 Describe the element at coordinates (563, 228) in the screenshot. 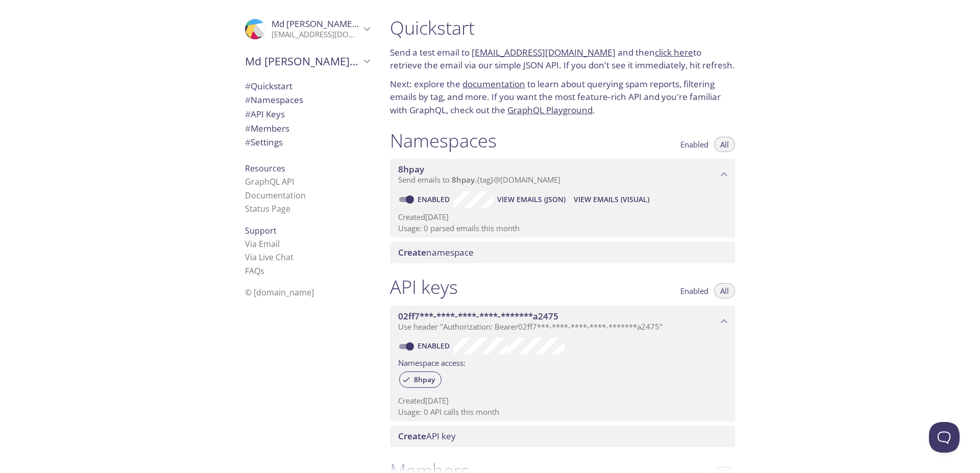

I see `p: Usage: 0 parsed emails this month` at that location.